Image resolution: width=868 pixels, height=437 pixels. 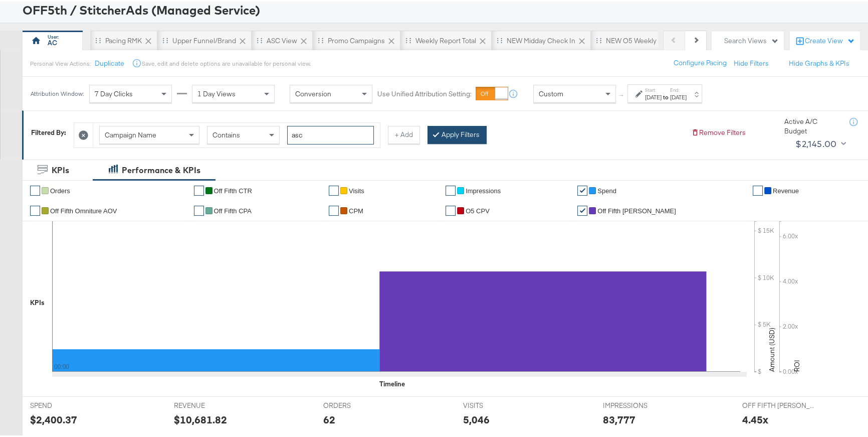 What do you see at coordinates (204, 39) in the screenshot?
I see `div: Upper Funnel/Brand` at bounding box center [204, 39].